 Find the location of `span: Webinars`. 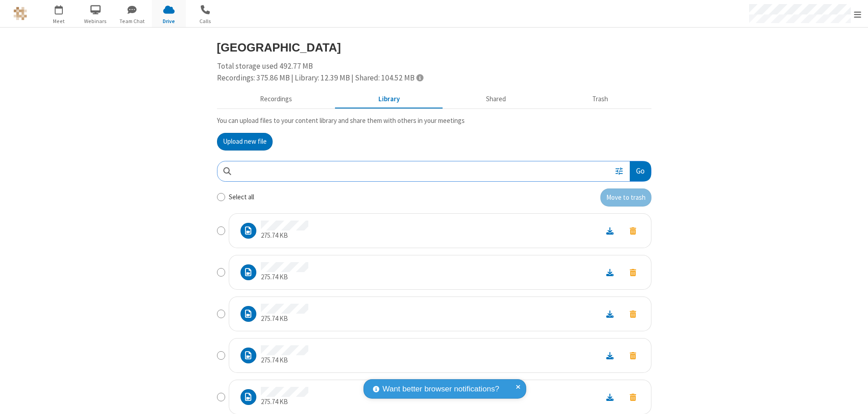

span: Webinars is located at coordinates (95, 21).